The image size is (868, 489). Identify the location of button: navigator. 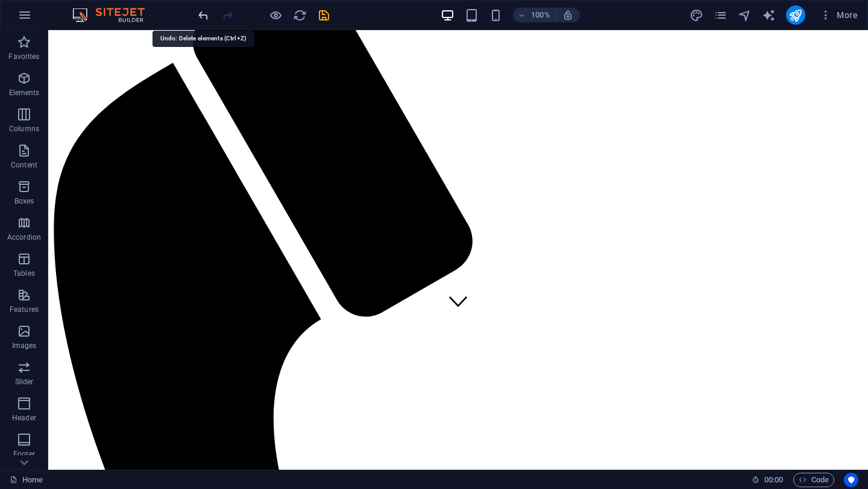
(745, 15).